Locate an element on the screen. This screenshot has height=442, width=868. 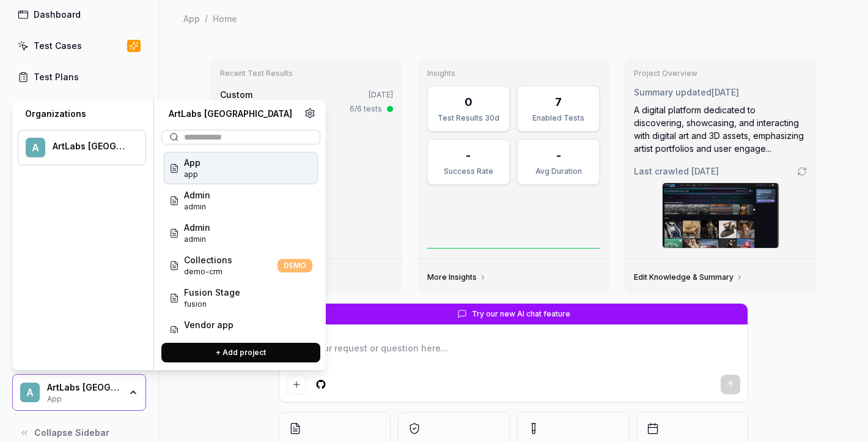
span: App is located at coordinates (192, 162).